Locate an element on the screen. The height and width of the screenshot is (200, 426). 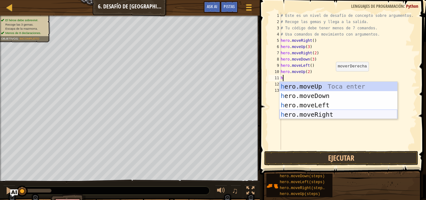
div: 9 is located at coordinates (275, 65).